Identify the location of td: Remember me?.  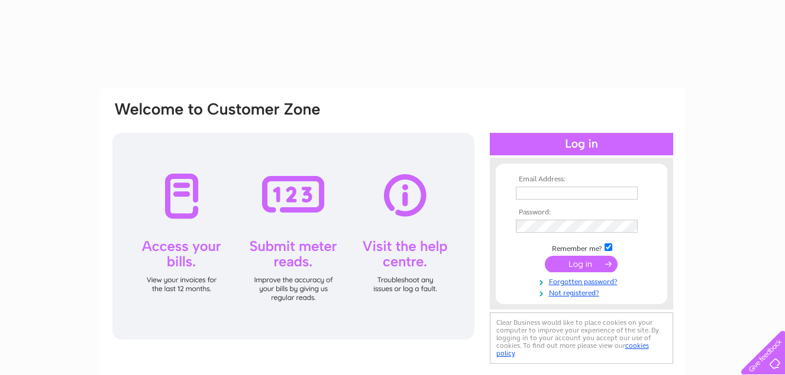
(581, 248).